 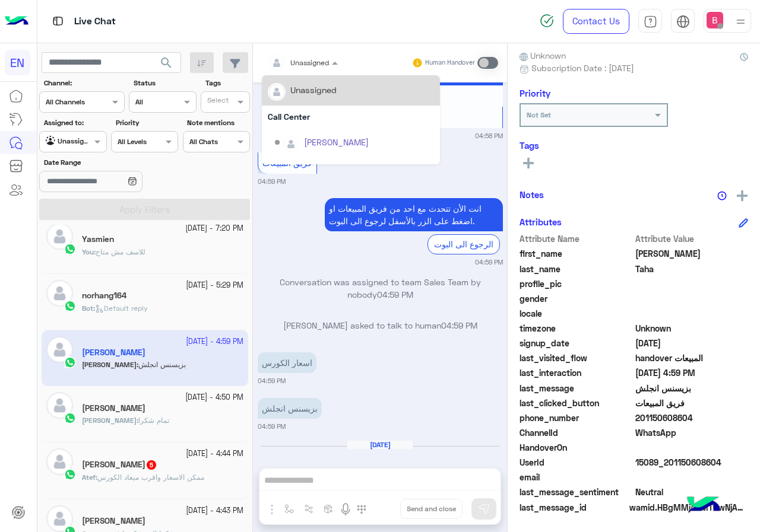 What do you see at coordinates (217, 123) in the screenshot?
I see `label: Note mentions` at bounding box center [217, 123].